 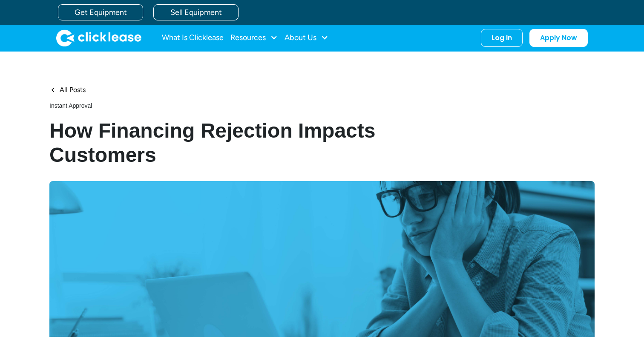 I want to click on a: All Posts, so click(x=67, y=90).